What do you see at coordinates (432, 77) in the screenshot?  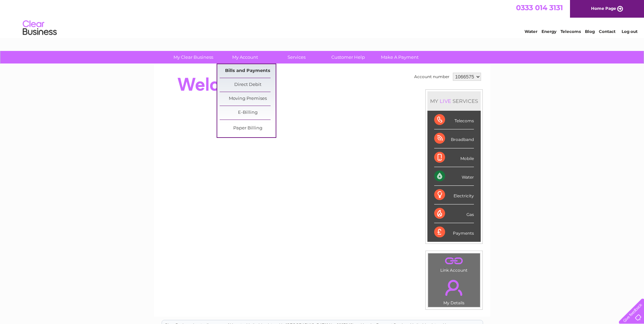 I see `td: Account number` at bounding box center [432, 77].